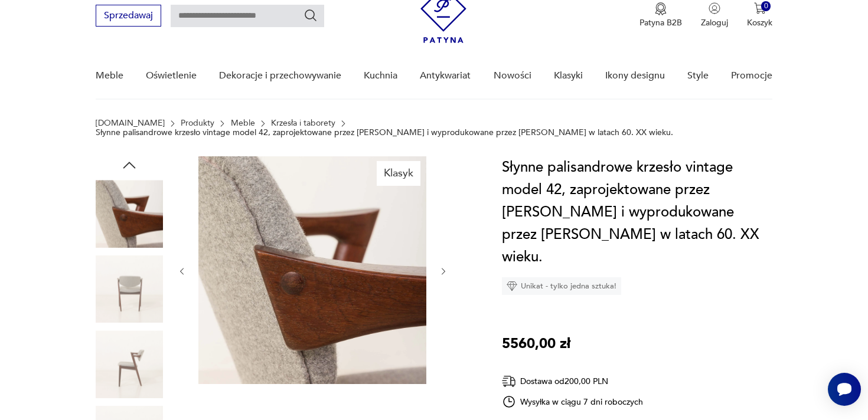  I want to click on div: Dostawa od 200,00 PLN, so click(573, 381).